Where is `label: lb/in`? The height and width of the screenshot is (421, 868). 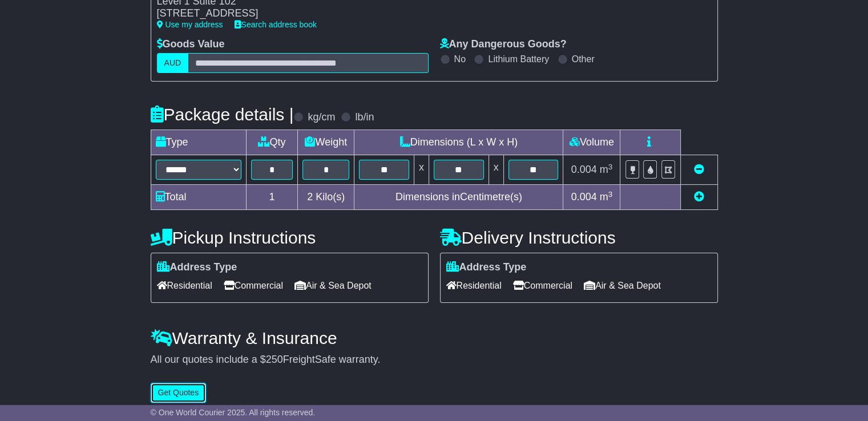 label: lb/in is located at coordinates (364, 117).